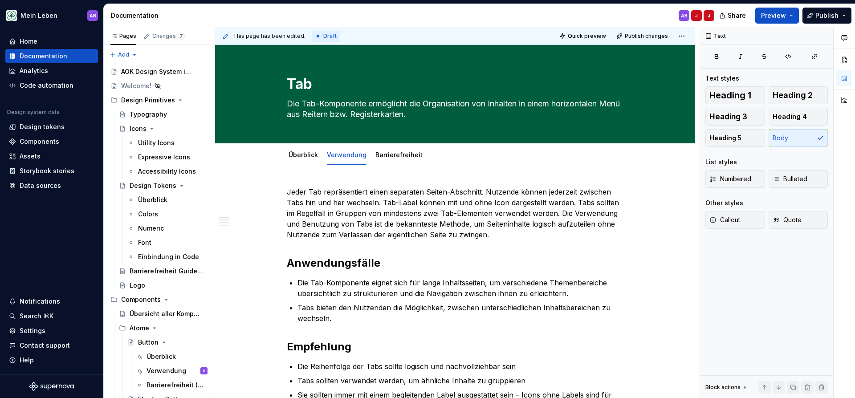 This screenshot has height=398, width=855. Describe the element at coordinates (799, 220) in the screenshot. I see `button: Quote` at that location.